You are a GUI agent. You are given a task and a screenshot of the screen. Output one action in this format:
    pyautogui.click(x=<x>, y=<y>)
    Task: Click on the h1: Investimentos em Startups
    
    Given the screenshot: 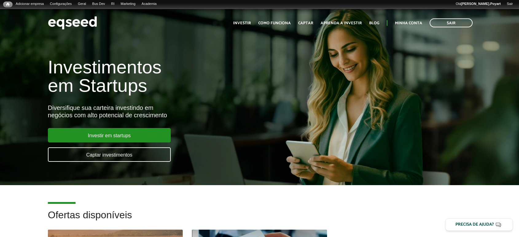 What is the action you would take?
    pyautogui.click(x=173, y=76)
    